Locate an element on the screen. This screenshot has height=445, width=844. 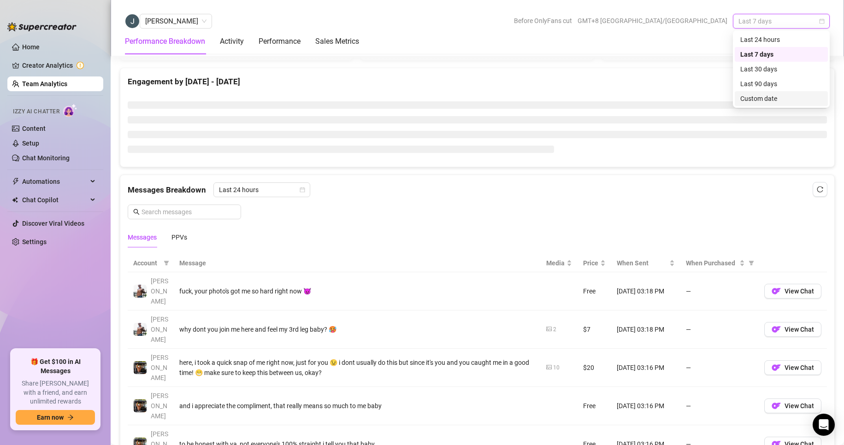
div: Last 30 days is located at coordinates (781, 69).